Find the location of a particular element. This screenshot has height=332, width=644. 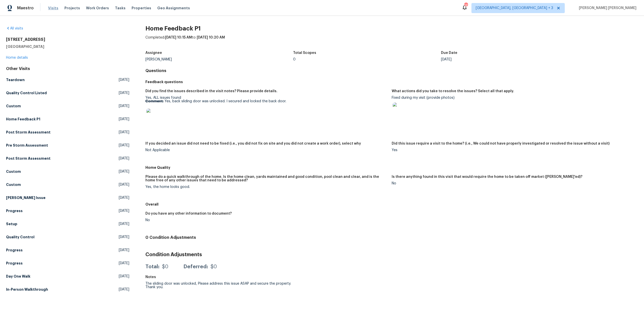

div: Fixed during my visit (provide photos) is located at coordinates (513, 109).